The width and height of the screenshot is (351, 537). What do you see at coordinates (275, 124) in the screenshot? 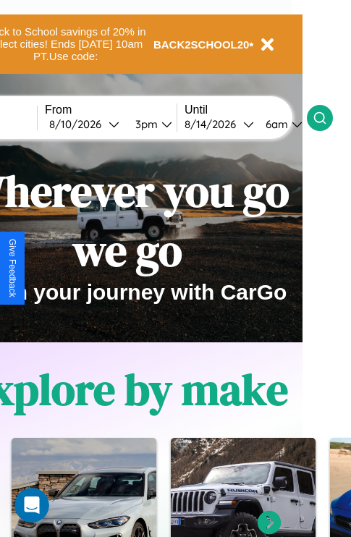
I see `div: 6am` at bounding box center [275, 124].